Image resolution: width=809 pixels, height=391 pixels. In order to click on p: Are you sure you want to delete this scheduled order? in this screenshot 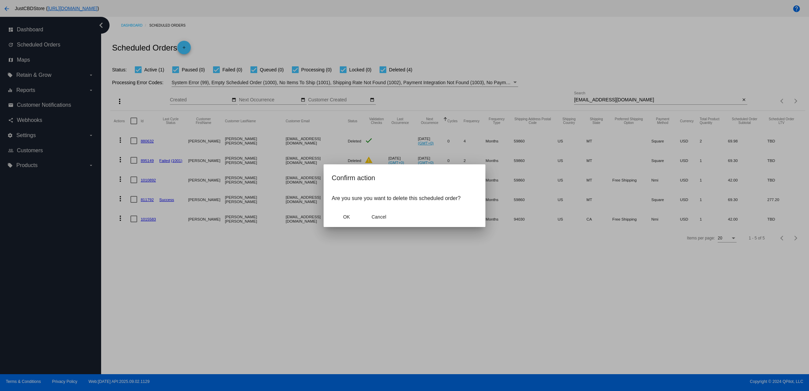, I will do `click(405, 199)`.